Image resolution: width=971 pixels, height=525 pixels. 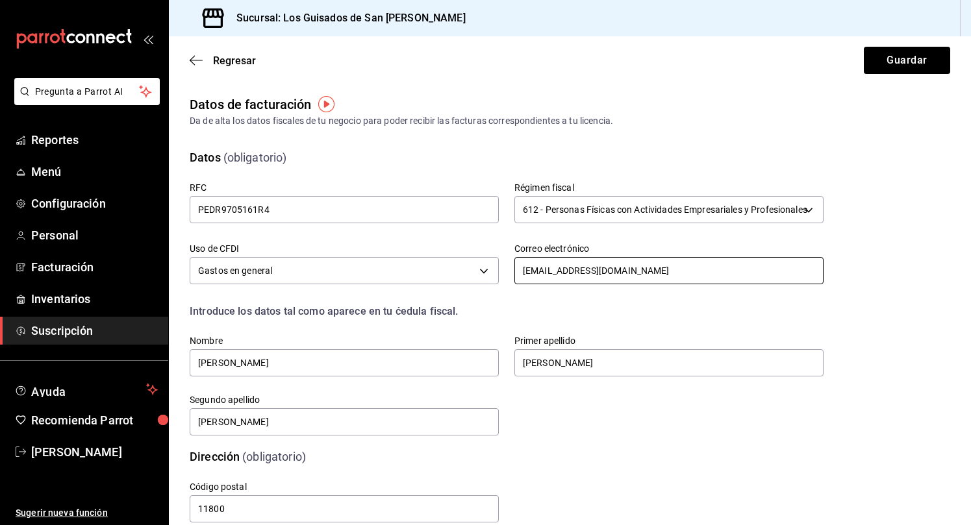 What do you see at coordinates (669, 249) in the screenshot?
I see `label: Correo electrónico` at bounding box center [669, 249].